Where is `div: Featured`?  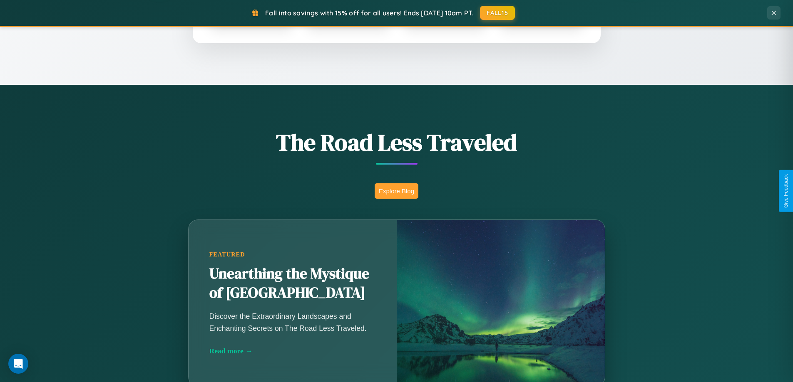
div: Featured is located at coordinates (293, 255).